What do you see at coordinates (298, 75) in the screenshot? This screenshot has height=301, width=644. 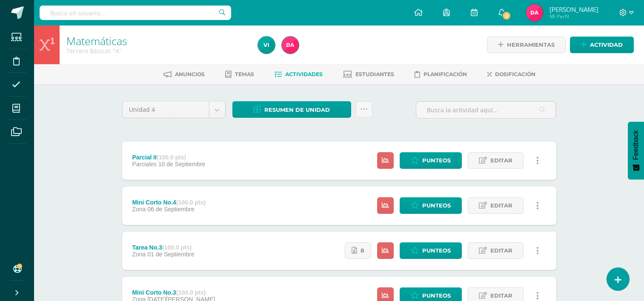 I see `a: Actividades` at bounding box center [298, 75].